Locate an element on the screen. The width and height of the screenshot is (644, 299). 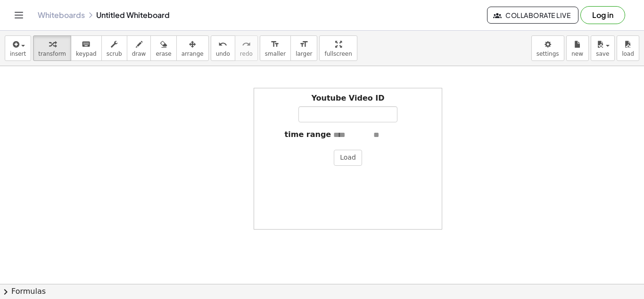
span: load is located at coordinates (628, 54).